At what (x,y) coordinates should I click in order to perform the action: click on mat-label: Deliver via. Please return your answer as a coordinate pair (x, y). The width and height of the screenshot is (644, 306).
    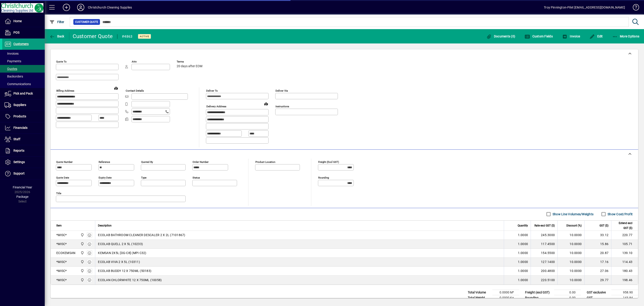
    Looking at the image, I should click on (282, 91).